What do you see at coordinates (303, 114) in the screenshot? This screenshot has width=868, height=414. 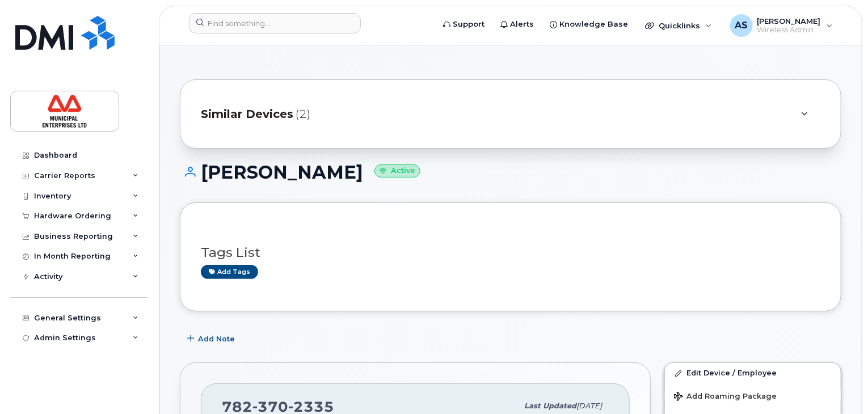 I see `span: (2)` at bounding box center [303, 114].